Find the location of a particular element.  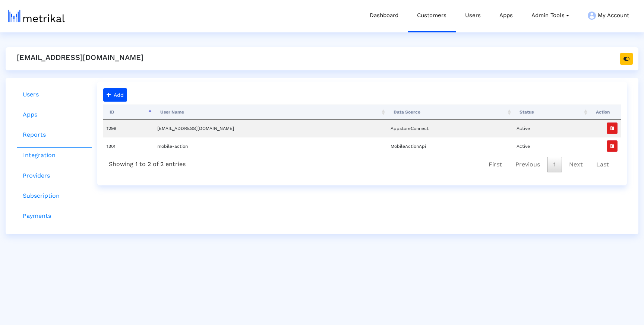

div: Showing 1 to 2 of 2 entries is located at coordinates (147, 163).